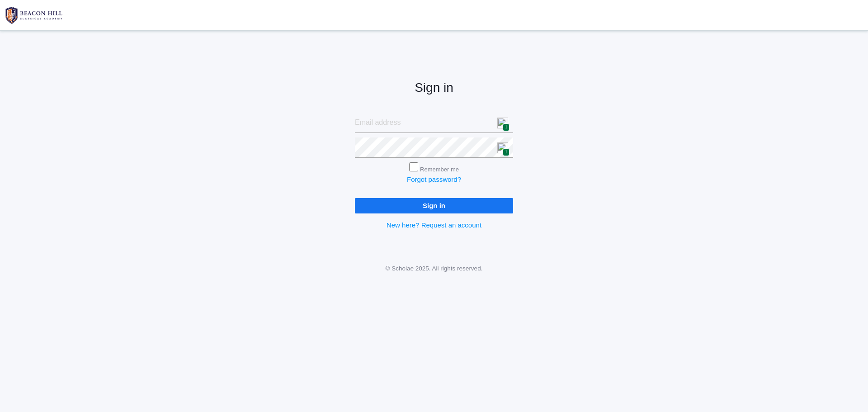 The height and width of the screenshot is (412, 868). What do you see at coordinates (434, 87) in the screenshot?
I see `h2: Sign in` at bounding box center [434, 87].